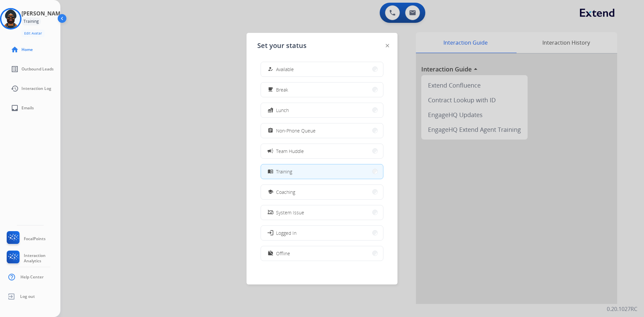  Describe the element at coordinates (286, 192) in the screenshot. I see `span: Coaching` at that location.